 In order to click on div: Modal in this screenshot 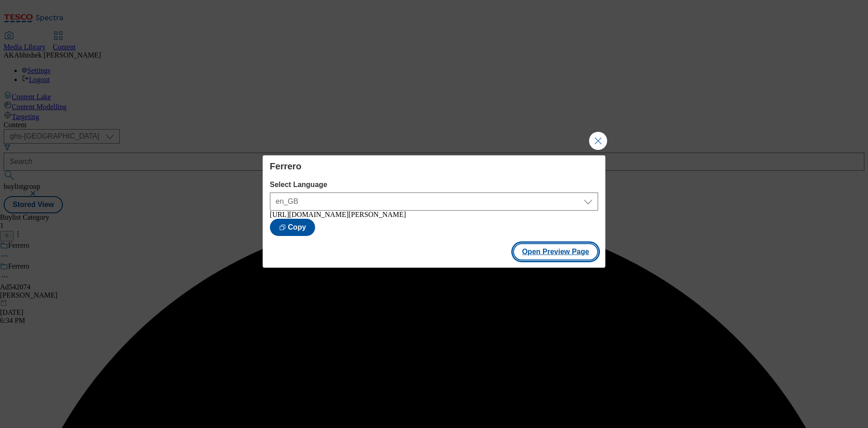, I will do `click(434, 212)`.